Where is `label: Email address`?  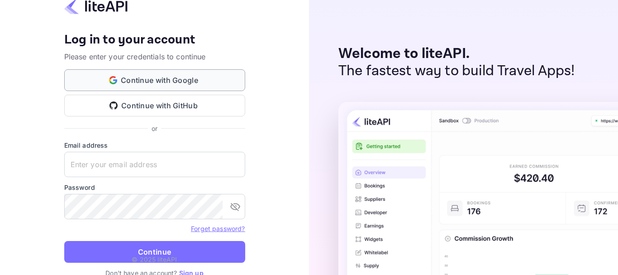
label: Email address is located at coordinates (155, 145).